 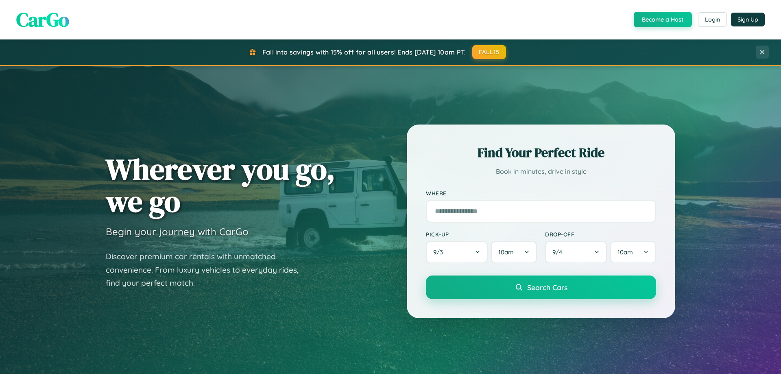 What do you see at coordinates (547, 287) in the screenshot?
I see `span: Search Cars` at bounding box center [547, 287].